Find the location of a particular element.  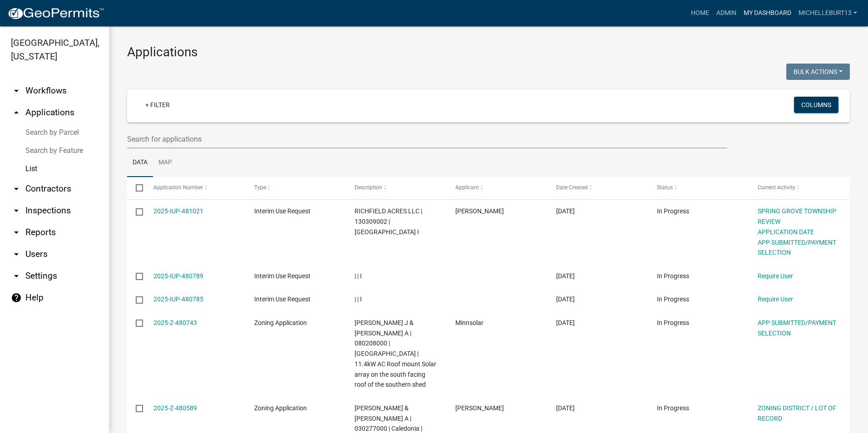

a: Home is located at coordinates (700, 13).